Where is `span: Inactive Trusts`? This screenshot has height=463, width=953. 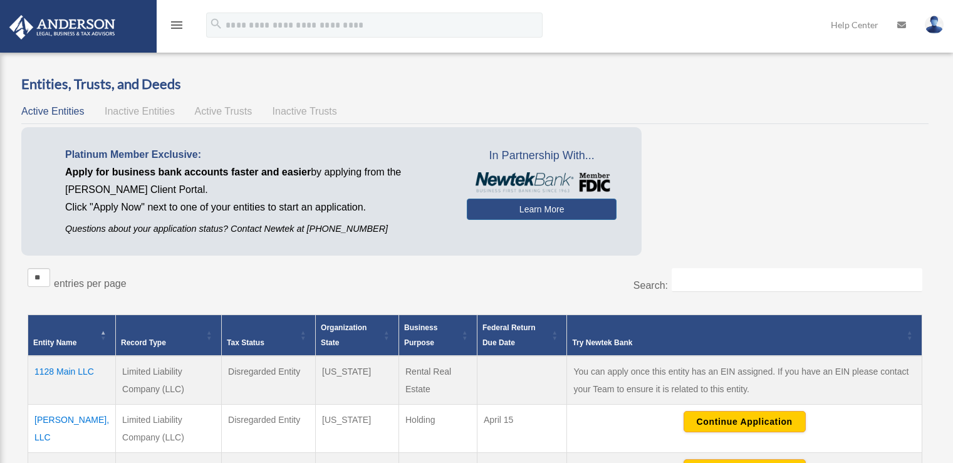
span: Inactive Trusts is located at coordinates (305, 111).